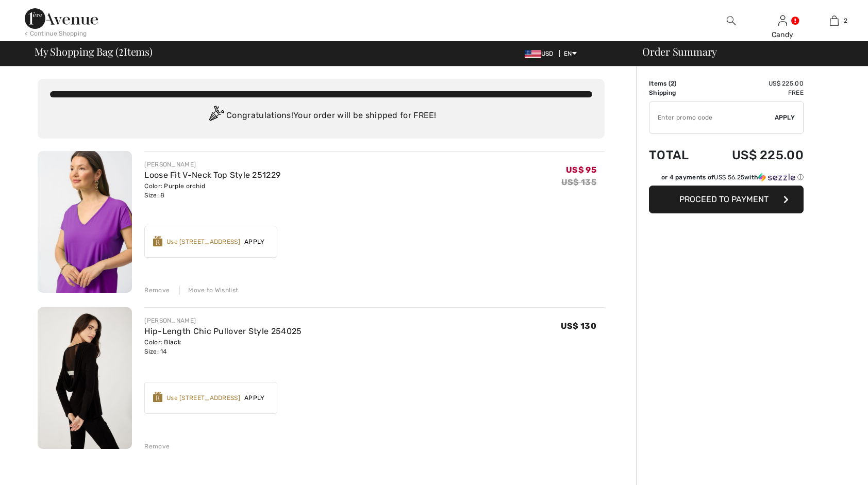 Image resolution: width=868 pixels, height=485 pixels. I want to click on span: US$ 56.25, so click(728, 177).